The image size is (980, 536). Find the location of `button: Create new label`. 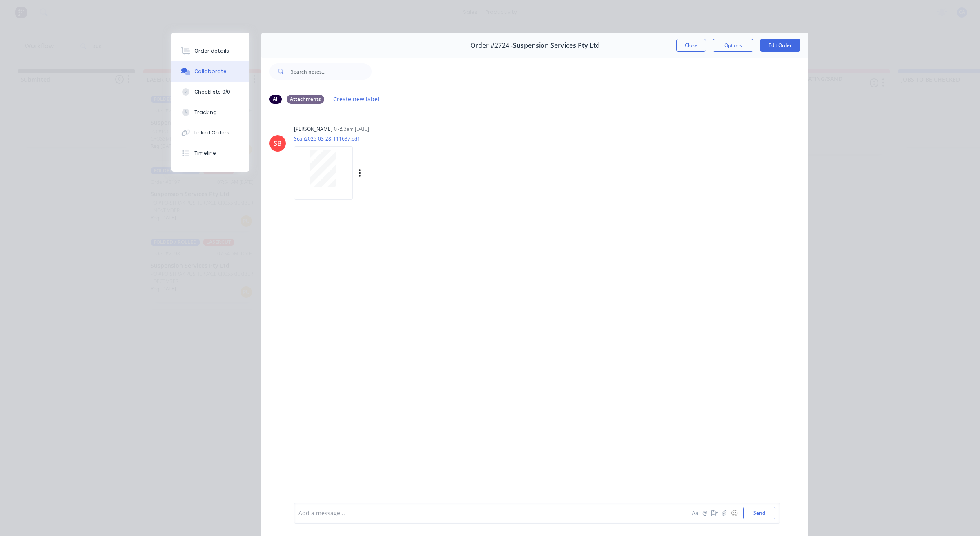

button: Create new label is located at coordinates (356, 99).